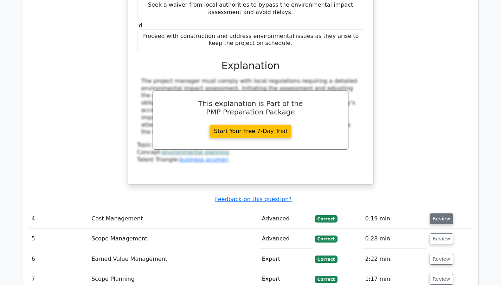  I want to click on td: 0:28 min., so click(394, 239).